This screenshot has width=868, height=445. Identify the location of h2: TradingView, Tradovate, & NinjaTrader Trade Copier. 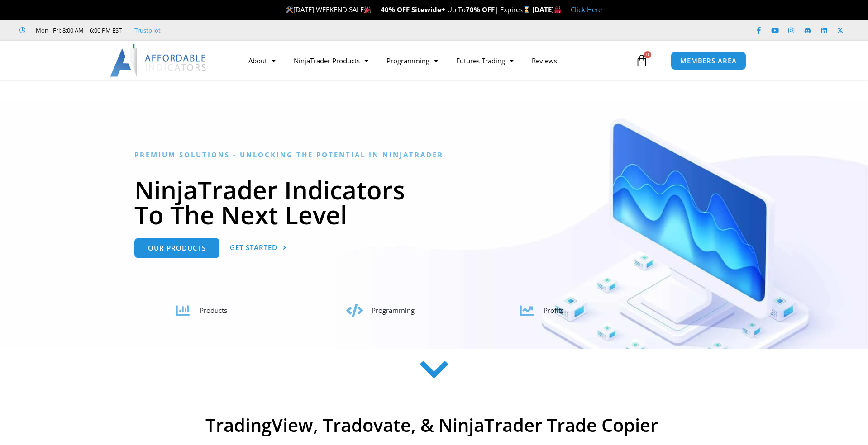
(432, 426).